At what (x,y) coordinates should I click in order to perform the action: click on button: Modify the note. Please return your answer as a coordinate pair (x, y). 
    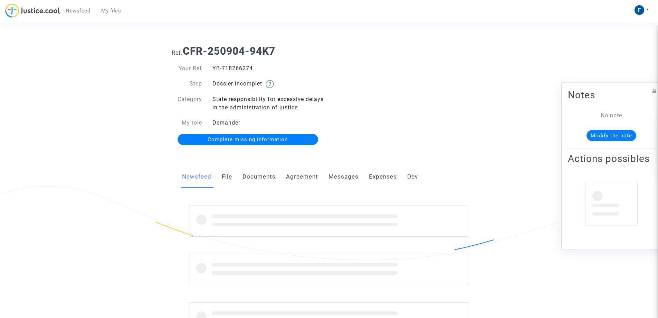
    Looking at the image, I should click on (612, 135).